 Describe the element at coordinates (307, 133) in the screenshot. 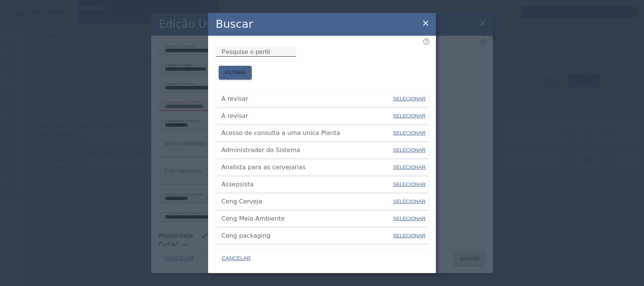

I see `span: Acesso de consulta a uma unica Planta` at that location.